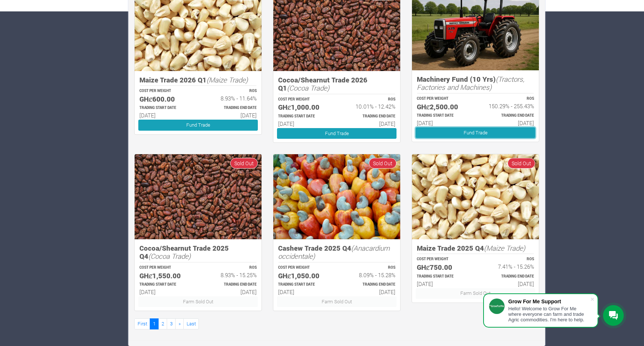 The height and width of the screenshot is (346, 644). Describe the element at coordinates (475, 83) in the screenshot. I see `h5: Machinery Fund (10 Yrs)` at that location.